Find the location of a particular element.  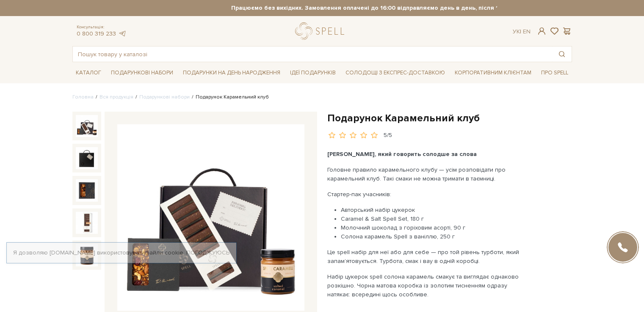

a: En is located at coordinates (526, 31).